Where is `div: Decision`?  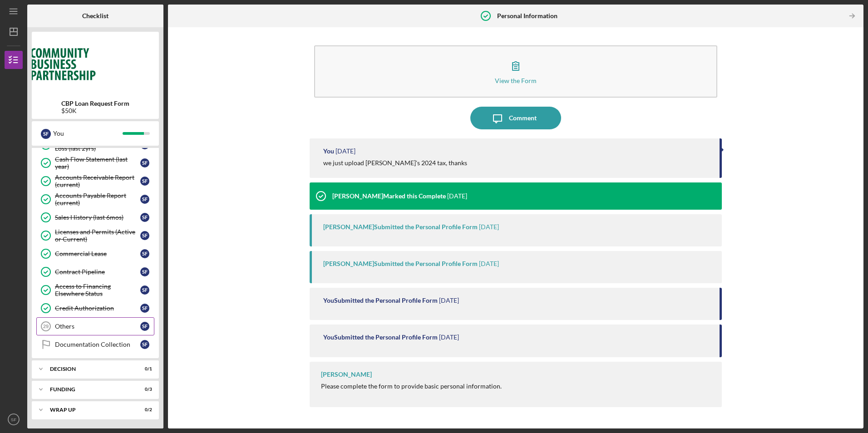 div: Decision is located at coordinates (89, 369).